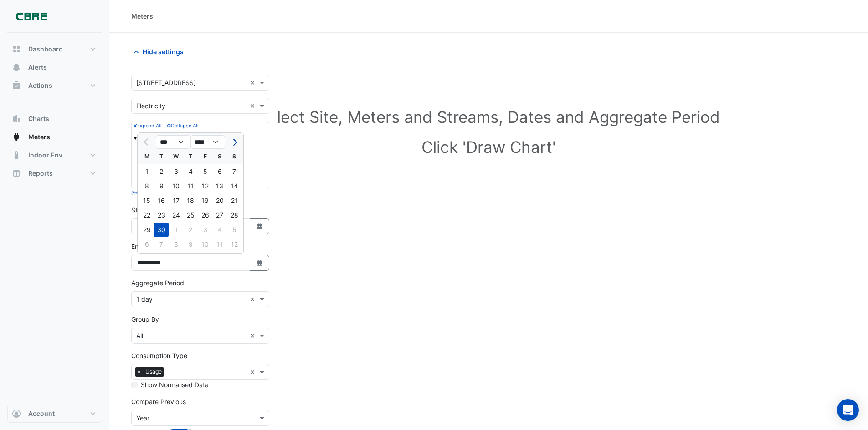 This screenshot has height=430, width=868. What do you see at coordinates (205, 215) in the screenshot?
I see `div: 26` at bounding box center [205, 215].